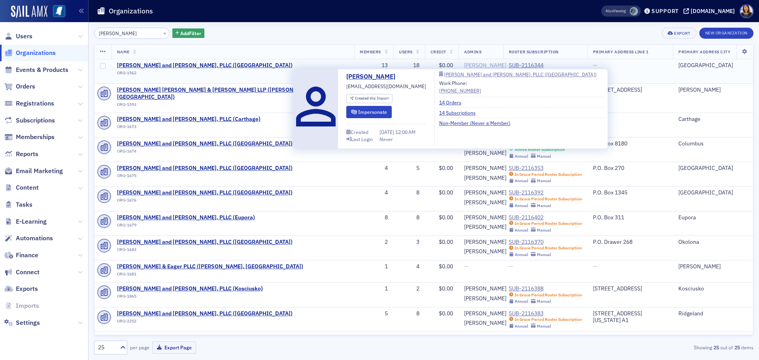  I want to click on button: Export, so click(678, 33).